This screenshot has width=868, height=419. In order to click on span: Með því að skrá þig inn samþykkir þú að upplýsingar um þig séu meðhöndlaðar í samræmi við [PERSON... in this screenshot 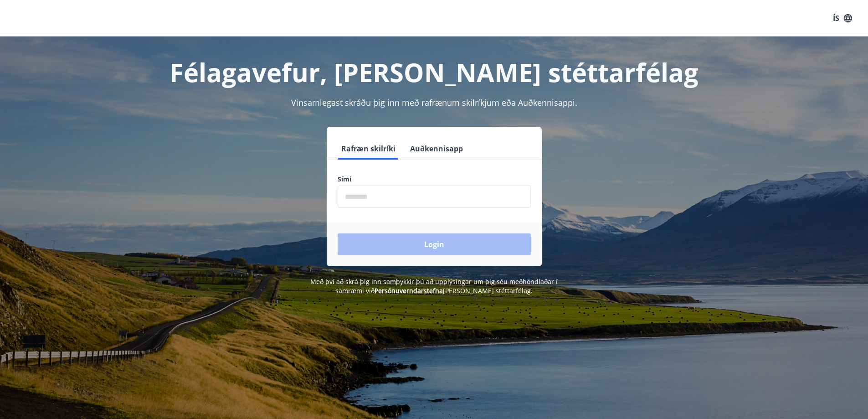, I will do `click(434, 286)`.